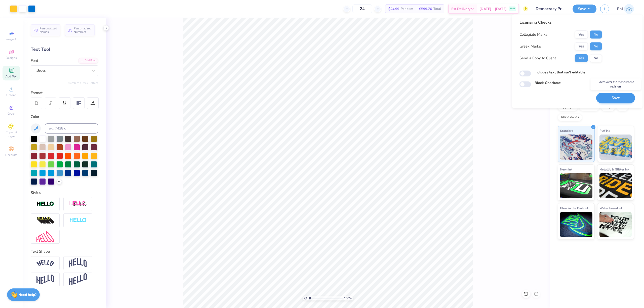 Image resolution: width=644 pixels, height=308 pixels. What do you see at coordinates (614, 169) in the screenshot?
I see `span: Metallic & Glitter Ink` at bounding box center [614, 169].